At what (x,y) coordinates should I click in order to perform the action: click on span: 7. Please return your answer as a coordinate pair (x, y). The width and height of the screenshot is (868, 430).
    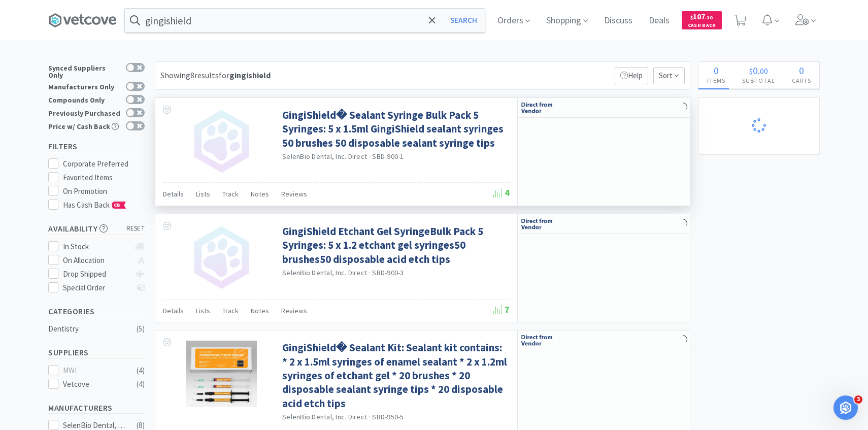
    Looking at the image, I should click on (502, 309).